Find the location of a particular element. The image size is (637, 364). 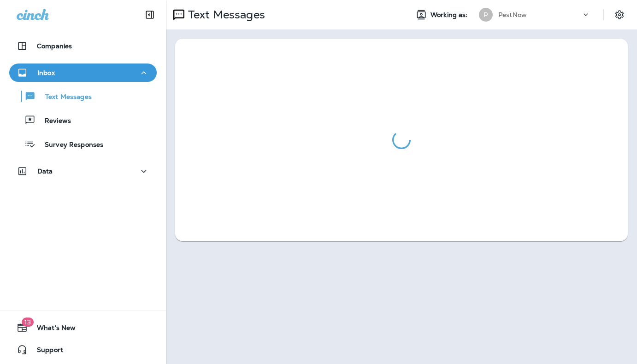

button: Support is located at coordinates (83, 350).